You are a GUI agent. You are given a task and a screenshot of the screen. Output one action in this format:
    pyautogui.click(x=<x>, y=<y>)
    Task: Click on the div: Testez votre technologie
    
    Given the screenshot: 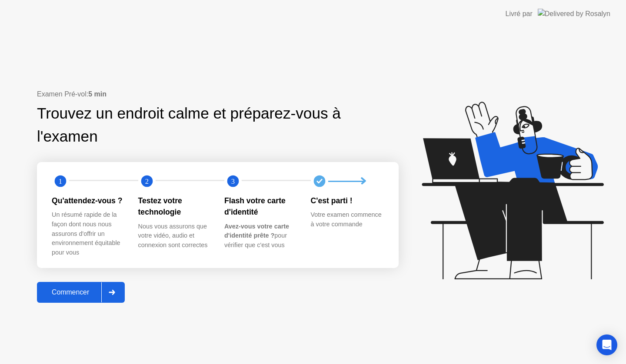 What is the action you would take?
    pyautogui.click(x=174, y=207)
    